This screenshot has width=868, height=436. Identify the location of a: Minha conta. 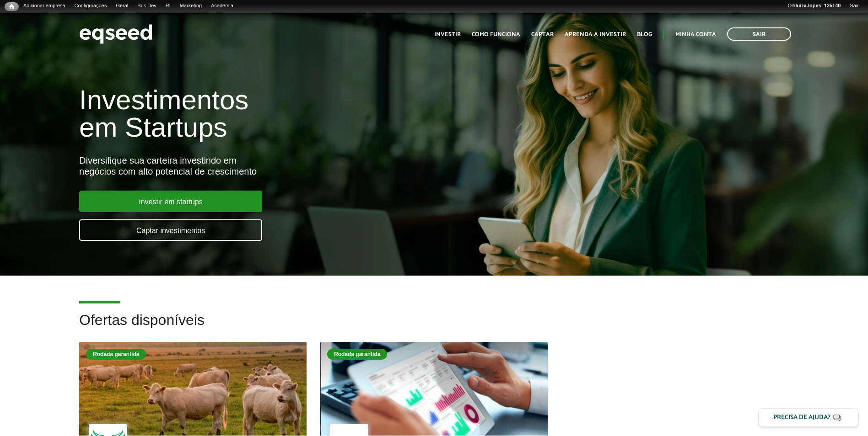
(696, 34).